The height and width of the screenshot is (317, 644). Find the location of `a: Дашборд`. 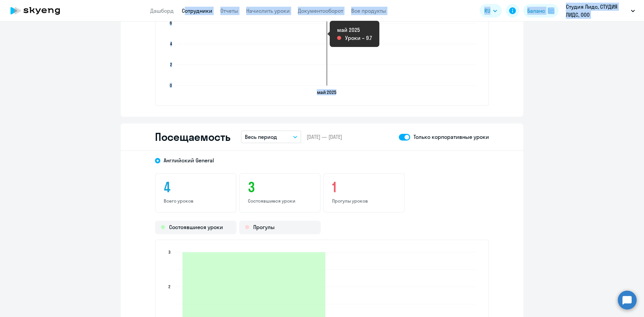

a: Дашборд is located at coordinates (162, 11).